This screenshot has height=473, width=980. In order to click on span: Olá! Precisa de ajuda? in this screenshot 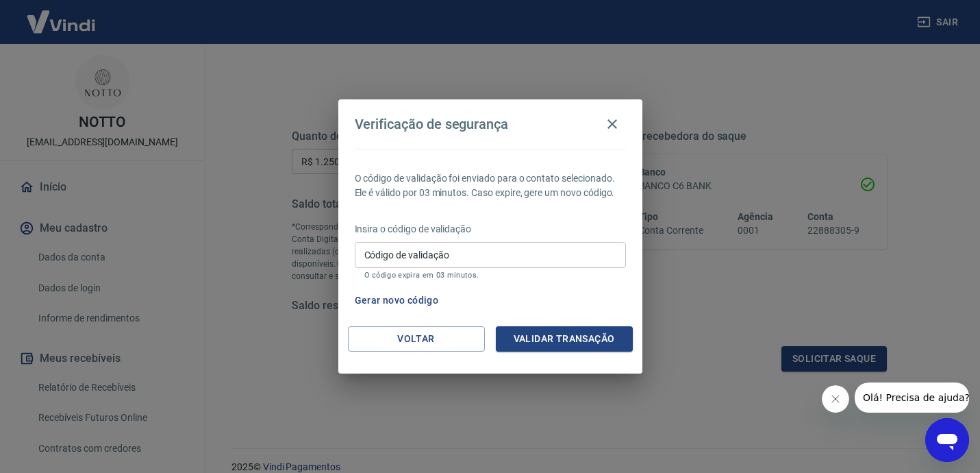, I will do `click(62, 15)`.